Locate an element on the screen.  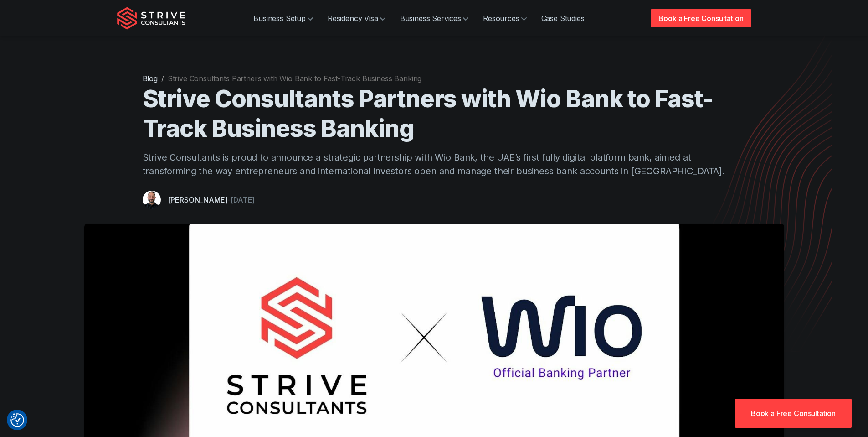
a: Blog is located at coordinates (150, 78).